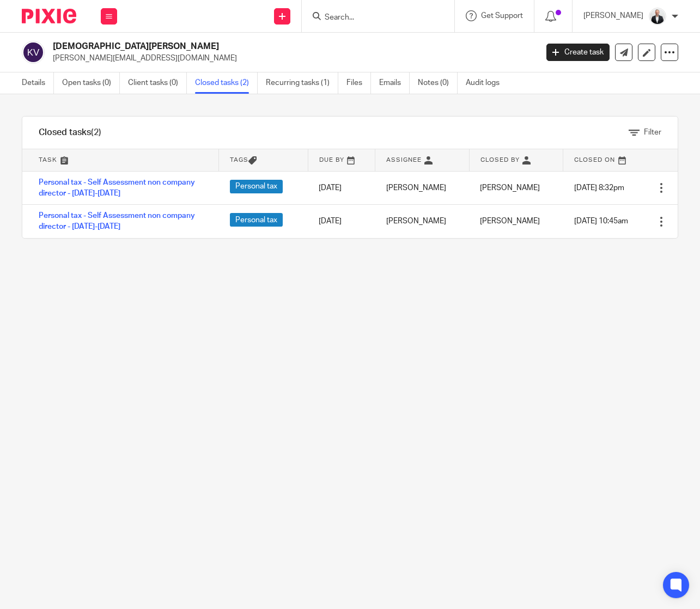 Image resolution: width=700 pixels, height=609 pixels. I want to click on span: (2), so click(96, 132).